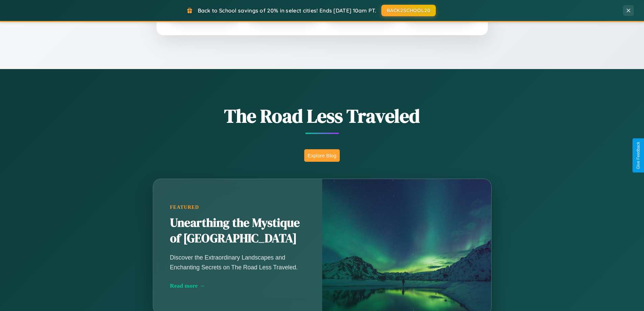 The image size is (644, 311). Describe the element at coordinates (238, 262) in the screenshot. I see `p: Discover the Extraordinary Landscapes and Enchanting Secrets on The Road Less Traveled.` at that location.